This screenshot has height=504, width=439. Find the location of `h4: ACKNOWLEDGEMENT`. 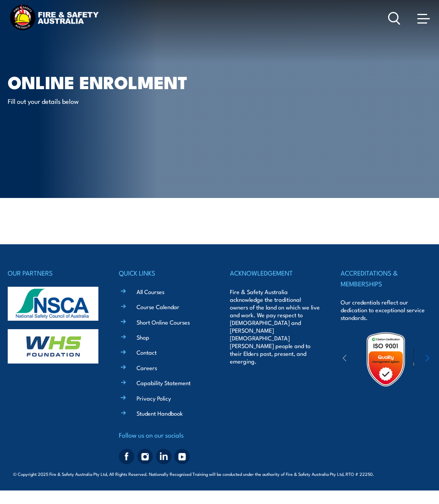

h4: ACKNOWLEDGEMENT is located at coordinates (275, 273).